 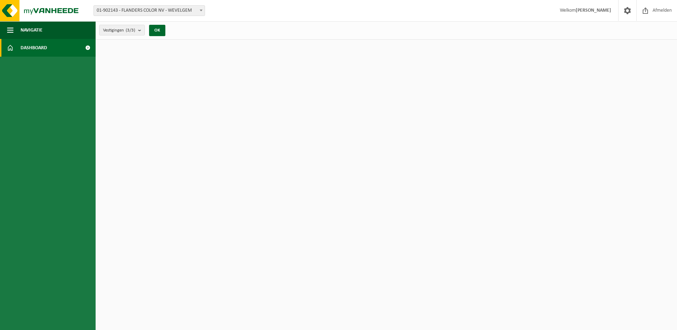 What do you see at coordinates (157, 30) in the screenshot?
I see `button: OK` at bounding box center [157, 30].